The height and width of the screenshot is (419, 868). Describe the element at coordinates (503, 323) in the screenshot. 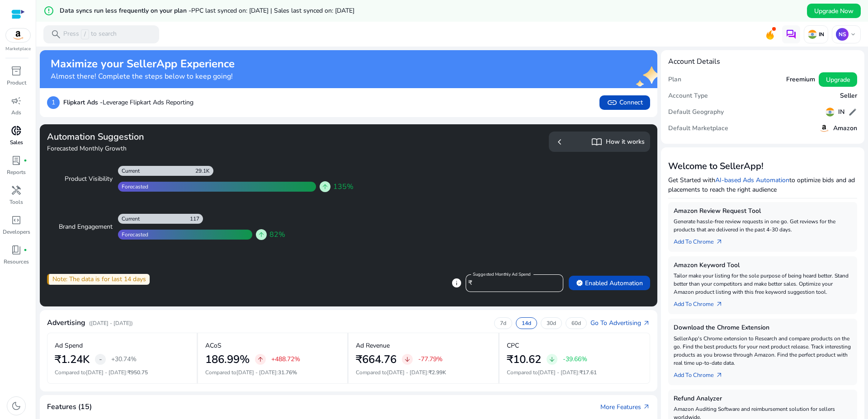

I see `p: 7d` at that location.